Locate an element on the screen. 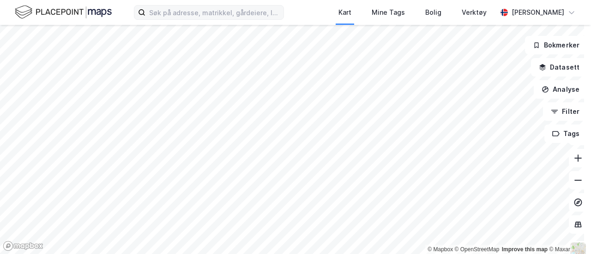  img: logo.f888ab2527a4732fd821a326f86c7f29.svg is located at coordinates (63, 12).